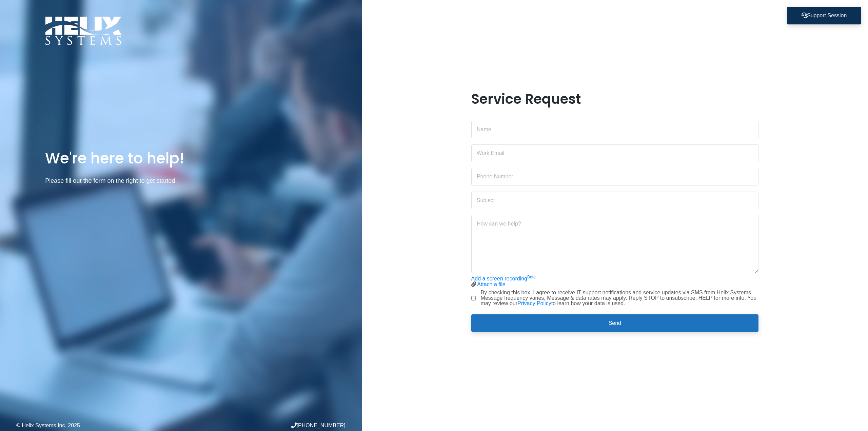  Describe the element at coordinates (181, 181) in the screenshot. I see `p: Please fill out the form on the right to get started.` at that location.